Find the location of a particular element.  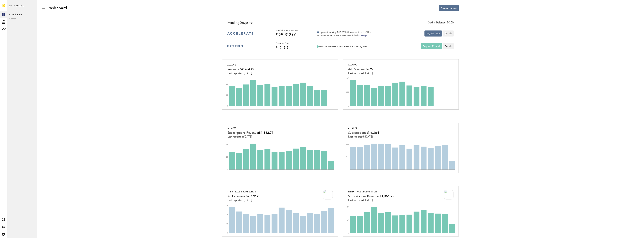

button: Details is located at coordinates (448, 34).